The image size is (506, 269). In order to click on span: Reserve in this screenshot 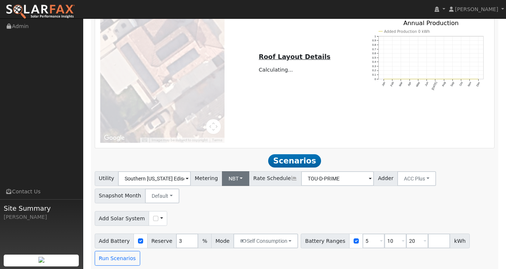, I will do `click(162, 241)`.